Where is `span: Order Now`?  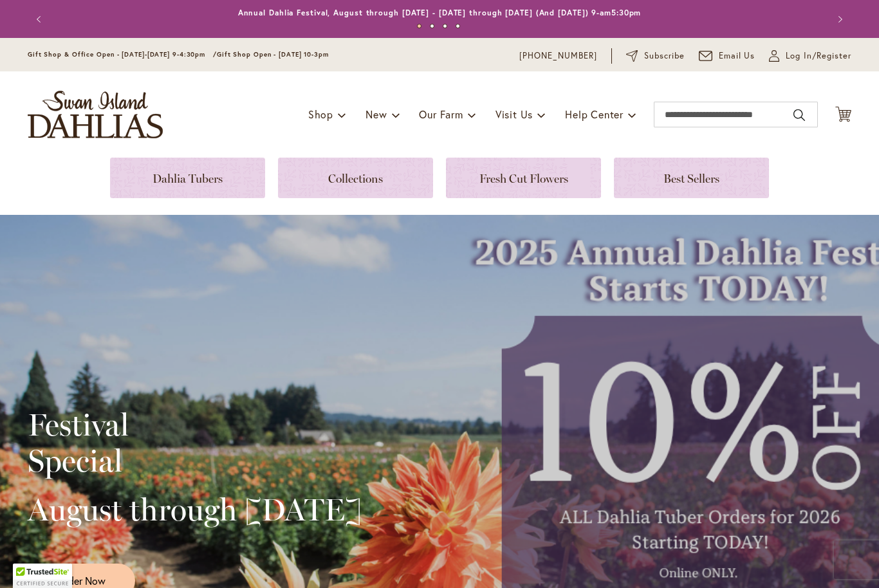
span: Order Now is located at coordinates (81, 580).